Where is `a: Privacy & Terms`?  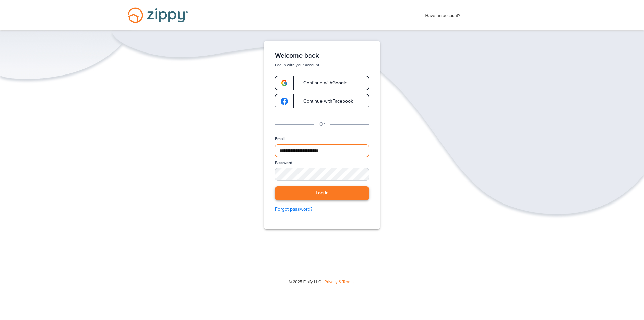 a: Privacy & Terms is located at coordinates (339, 282).